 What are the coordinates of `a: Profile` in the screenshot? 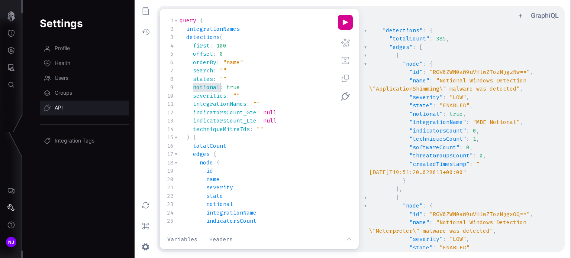 It's located at (84, 49).